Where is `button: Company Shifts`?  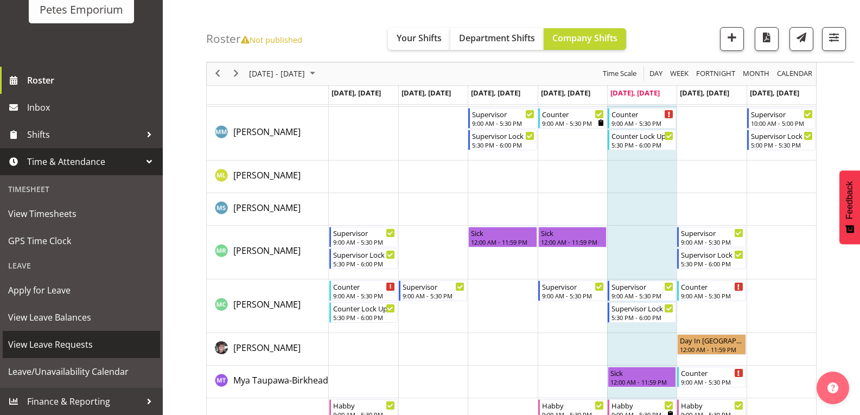
button: Company Shifts is located at coordinates (585, 39).